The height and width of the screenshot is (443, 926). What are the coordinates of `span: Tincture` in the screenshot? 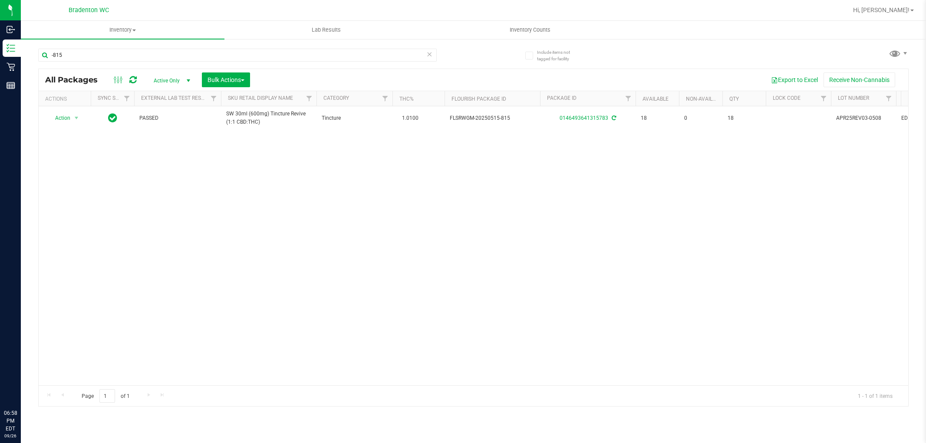 It's located at (354, 118).